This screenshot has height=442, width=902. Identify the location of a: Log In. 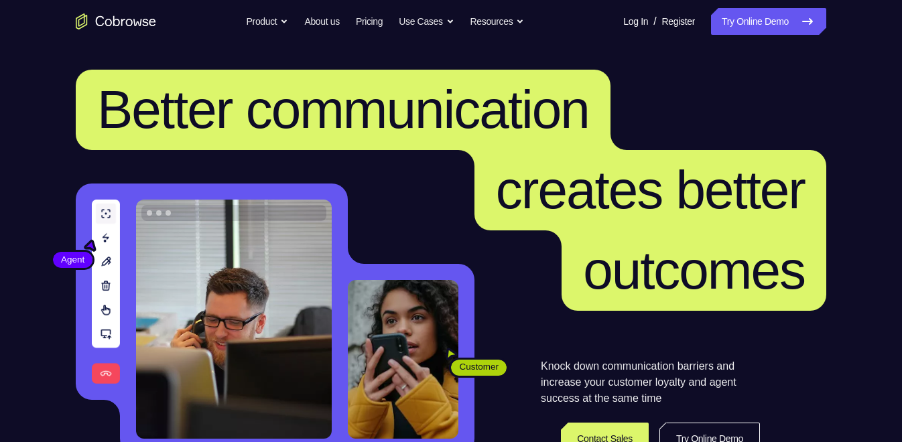
(635, 21).